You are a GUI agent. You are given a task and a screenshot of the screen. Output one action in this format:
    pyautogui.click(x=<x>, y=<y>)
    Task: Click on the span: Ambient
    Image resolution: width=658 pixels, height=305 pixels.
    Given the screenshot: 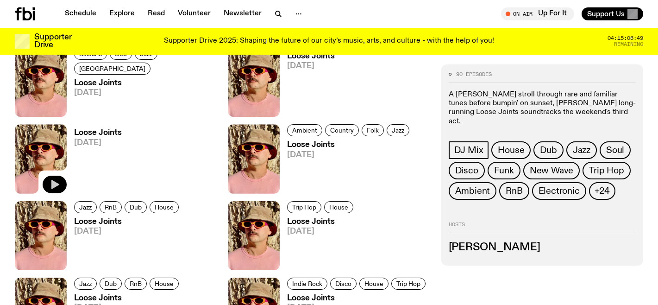 What is the action you would take?
    pyautogui.click(x=305, y=130)
    